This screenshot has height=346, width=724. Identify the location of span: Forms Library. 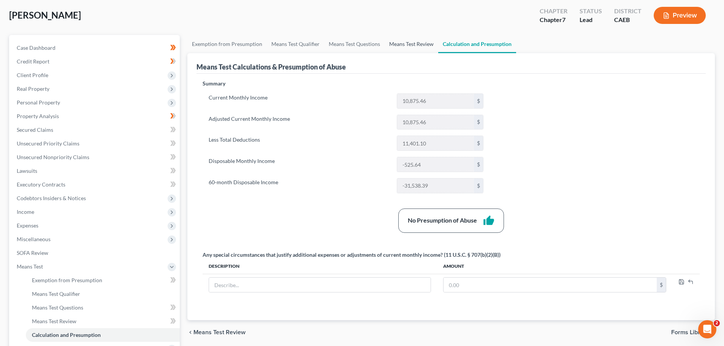
(689, 332).